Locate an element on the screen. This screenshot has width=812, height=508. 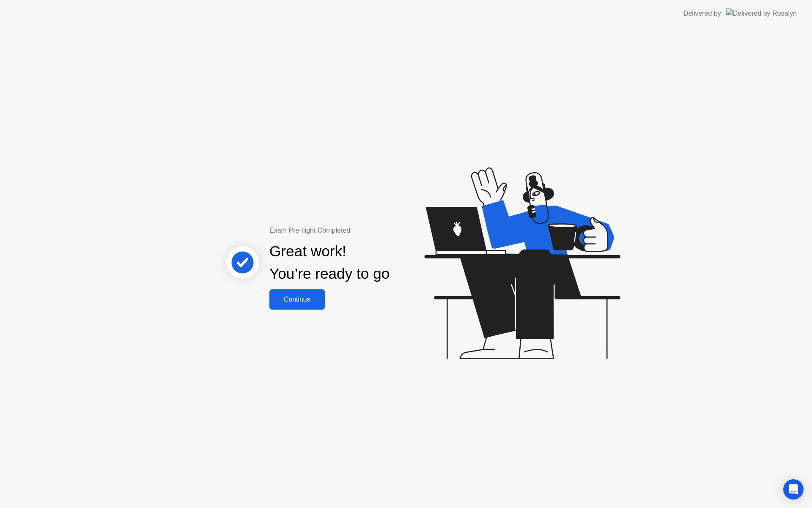
div: Great work! You’re ready to go is located at coordinates (329, 263).